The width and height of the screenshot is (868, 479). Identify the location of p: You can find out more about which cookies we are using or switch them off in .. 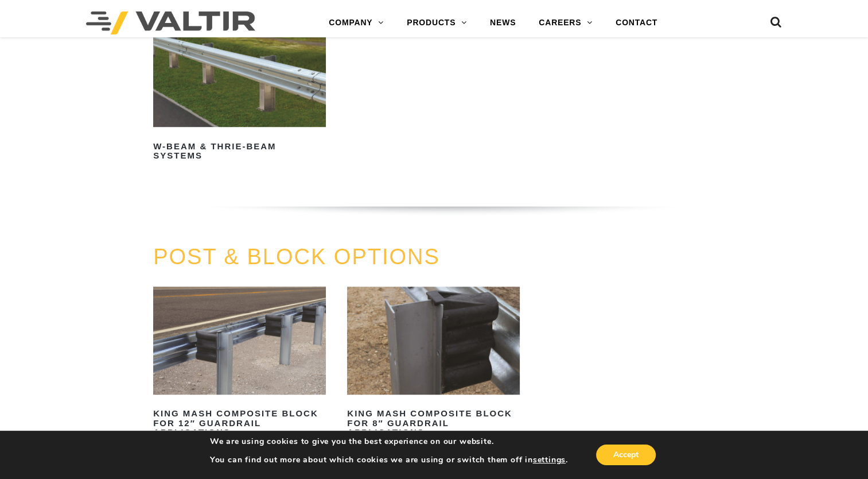
(389, 459).